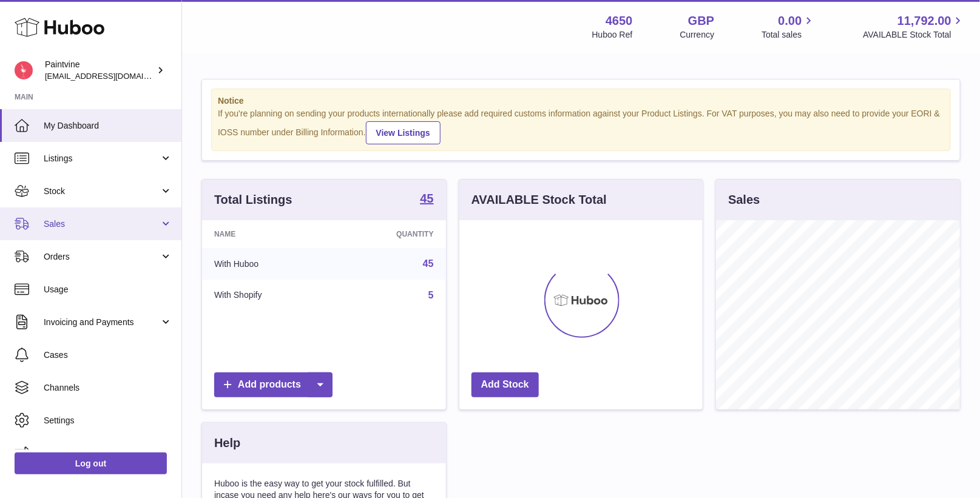 The image size is (980, 498). Describe the element at coordinates (431, 295) in the screenshot. I see `a: 5` at that location.